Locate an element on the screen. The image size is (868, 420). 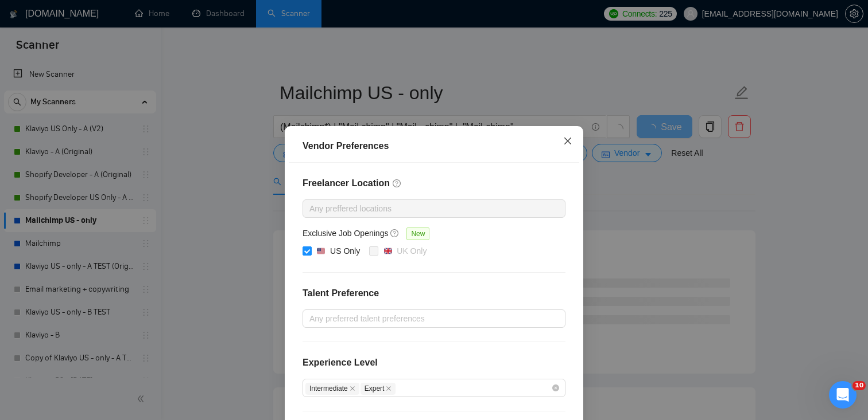
span: Intermediate is located at coordinates (332, 388).